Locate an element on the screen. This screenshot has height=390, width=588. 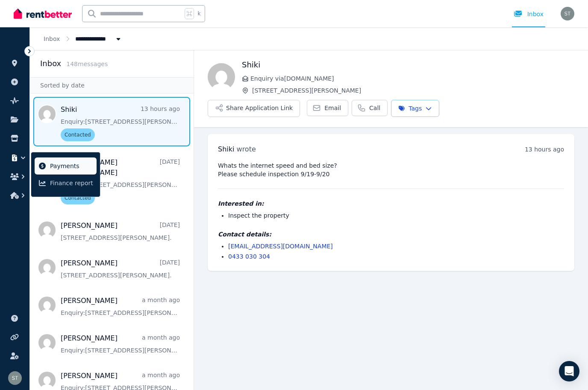
h1: Shiki is located at coordinates (408, 65).